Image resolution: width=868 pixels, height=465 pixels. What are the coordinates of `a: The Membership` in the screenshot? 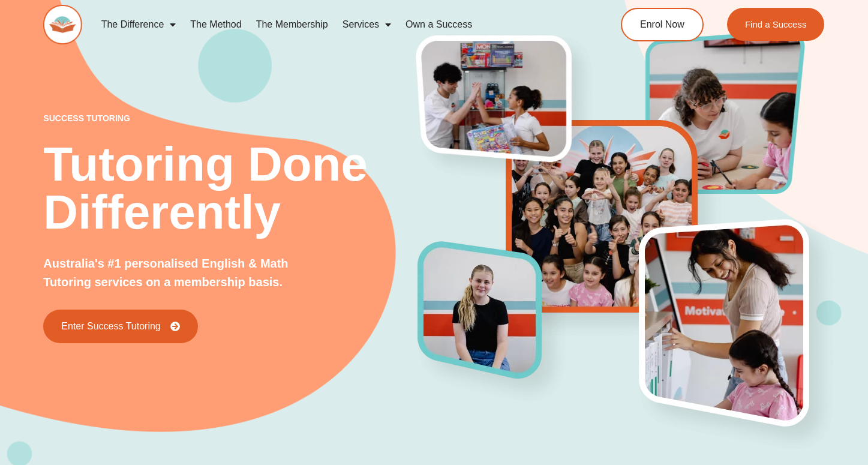 It's located at (292, 24).